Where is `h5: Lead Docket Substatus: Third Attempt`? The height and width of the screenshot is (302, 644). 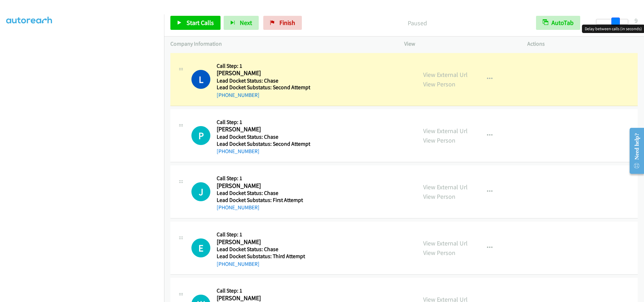 h5: Lead Docket Substatus: Third Attempt is located at coordinates (262, 257).